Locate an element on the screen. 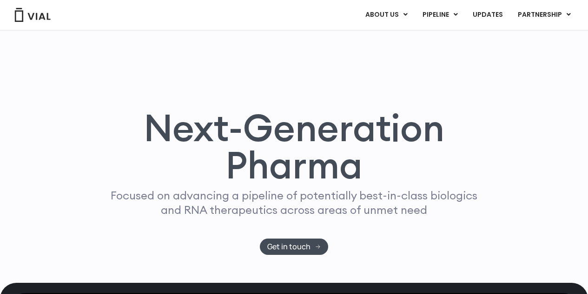  a: PIPELINEMenu Toggle is located at coordinates (440, 15).